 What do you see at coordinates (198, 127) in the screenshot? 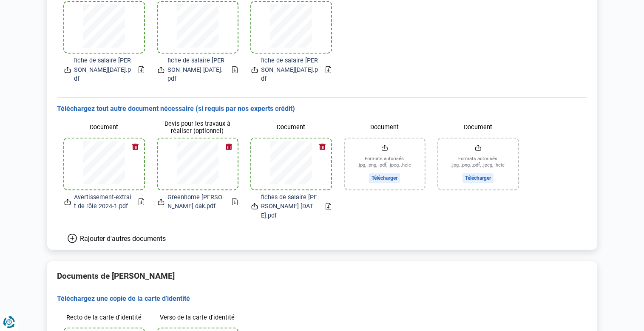
I see `label: Devis pour les travaux à réaliser (optionnel)` at bounding box center [198, 127].